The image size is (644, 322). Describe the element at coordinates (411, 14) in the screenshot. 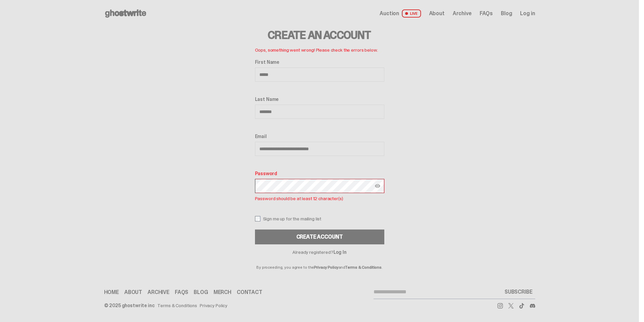

I see `span: LIVE` at that location.